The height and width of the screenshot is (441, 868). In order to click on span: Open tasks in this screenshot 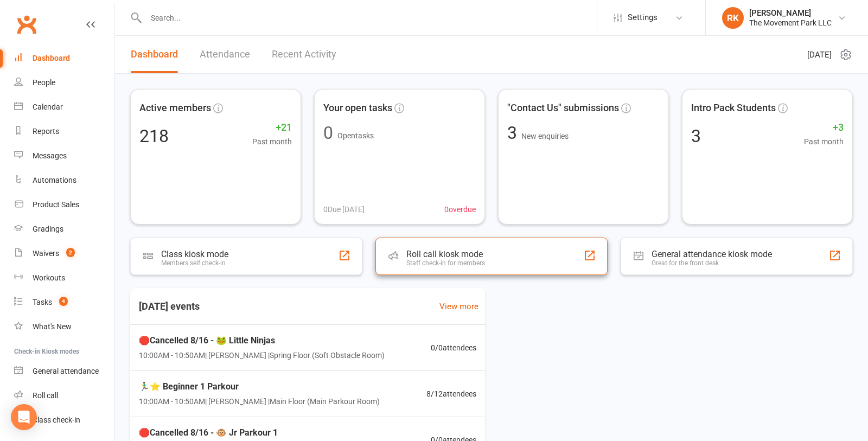, I will do `click(355, 135)`.